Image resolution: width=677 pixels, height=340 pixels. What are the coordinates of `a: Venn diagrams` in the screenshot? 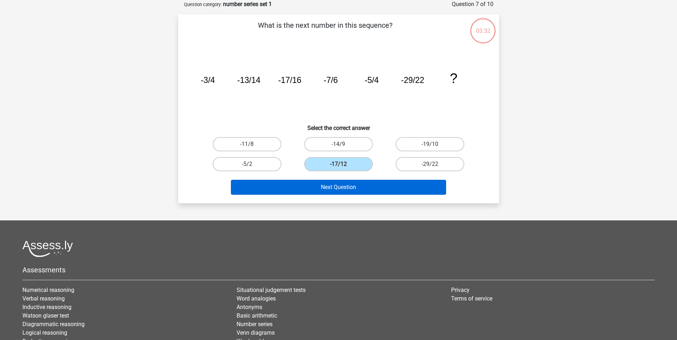 It's located at (255, 332).